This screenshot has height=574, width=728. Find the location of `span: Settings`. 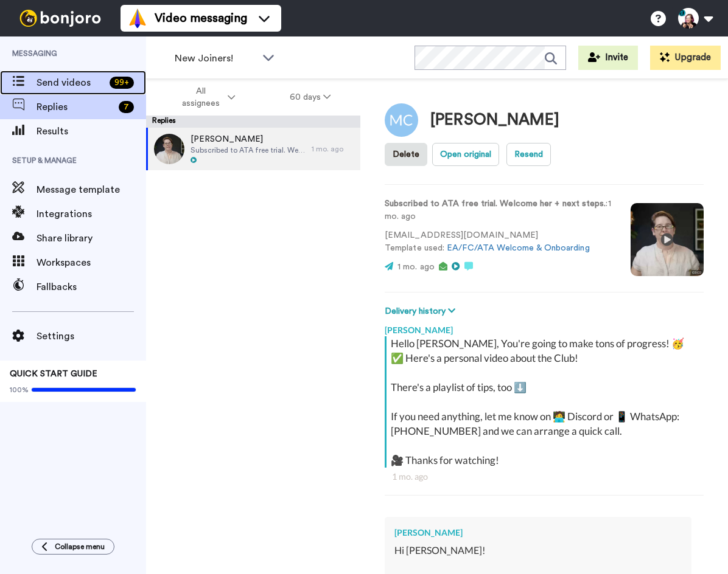

span: Settings is located at coordinates (91, 336).